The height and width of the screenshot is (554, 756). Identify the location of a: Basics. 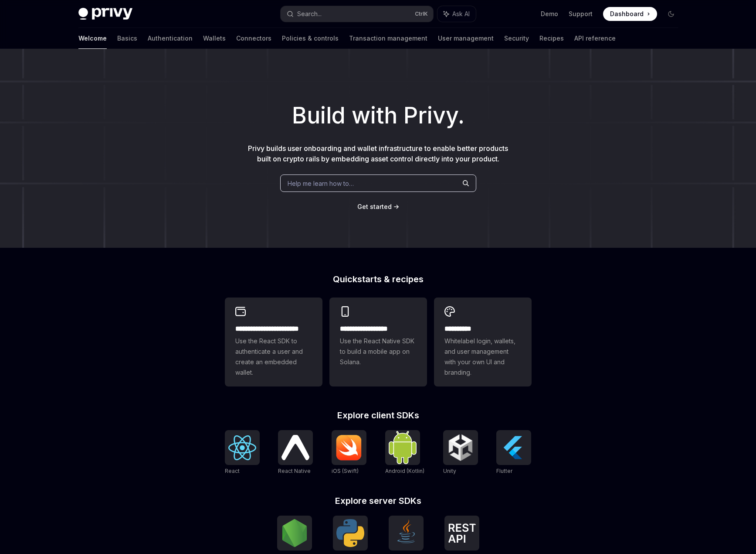
(127, 39).